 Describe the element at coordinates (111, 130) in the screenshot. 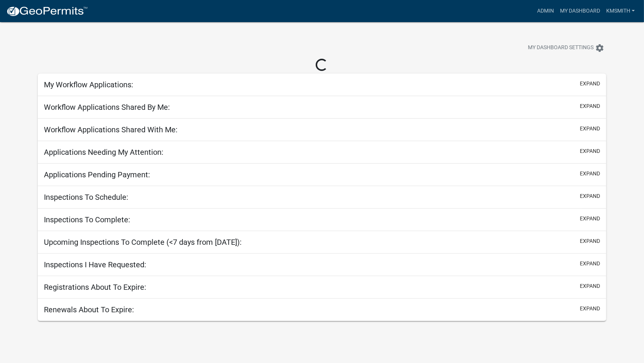

I see `h5: Workflow Applications Shared With Me:` at that location.